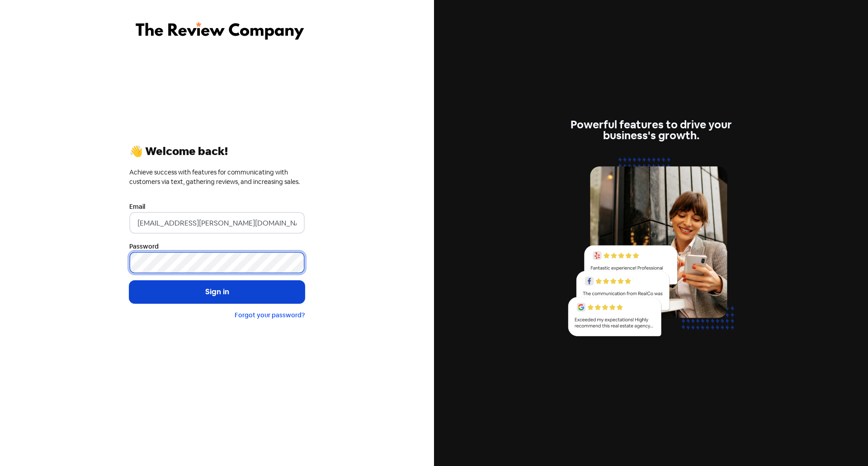  What do you see at coordinates (269, 315) in the screenshot?
I see `a: Forgot your password?` at bounding box center [269, 315].